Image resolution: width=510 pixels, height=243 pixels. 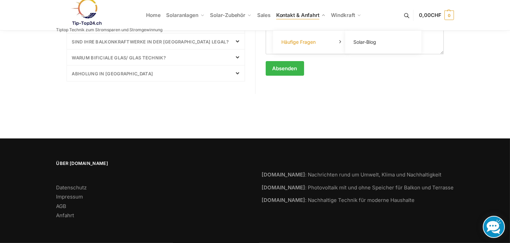 What do you see at coordinates (119, 58) in the screenshot?
I see `a: Warum bificiale Glas/ Glas Technik?` at bounding box center [119, 58].